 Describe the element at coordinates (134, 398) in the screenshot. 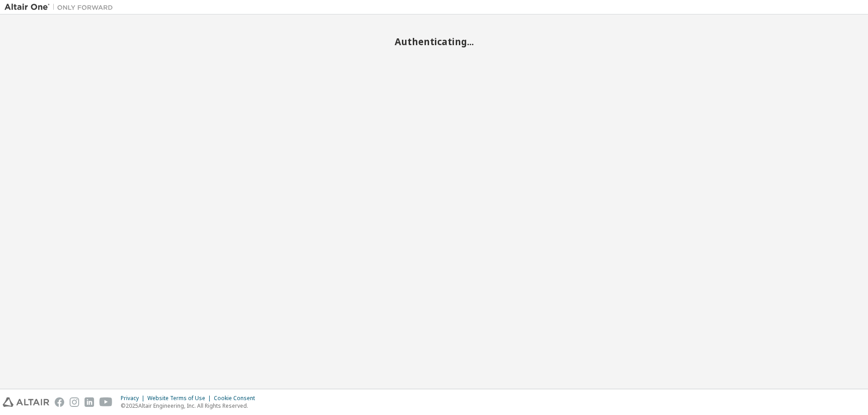

I see `div: Privacy` at that location.